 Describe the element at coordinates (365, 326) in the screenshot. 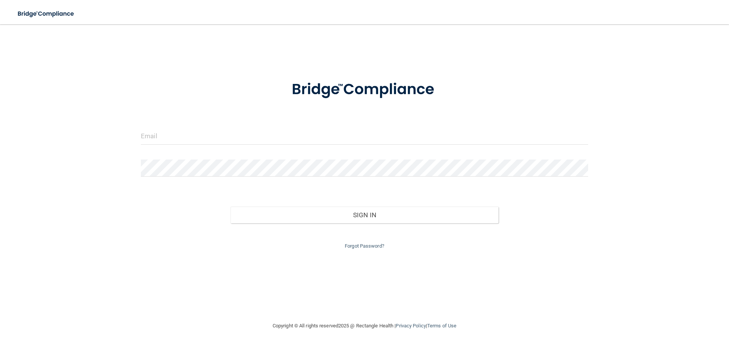

I see `div: Copyright © All rights reserved 2025 @ Rectangle Health | |` at that location.